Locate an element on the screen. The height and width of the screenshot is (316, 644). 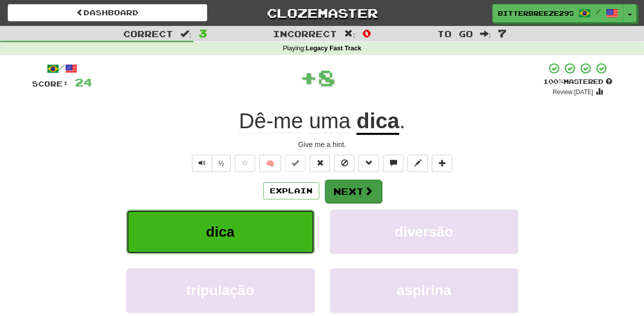
button: dica is located at coordinates (220, 232).